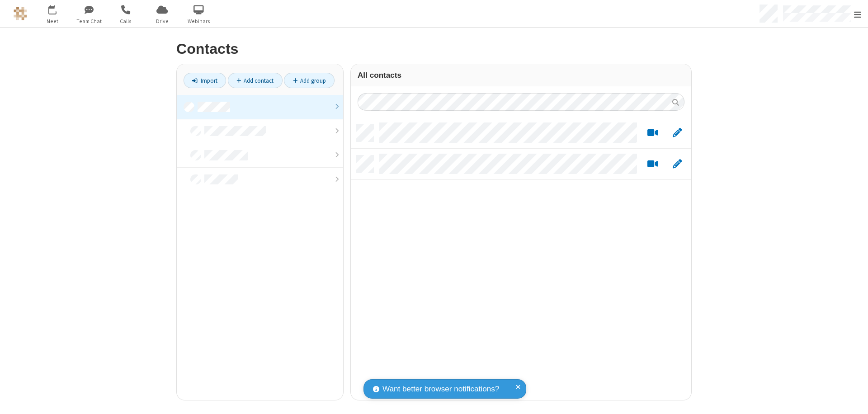  I want to click on img: QA Selenium DO NOT DELETE OR CHANGE, so click(21, 14).